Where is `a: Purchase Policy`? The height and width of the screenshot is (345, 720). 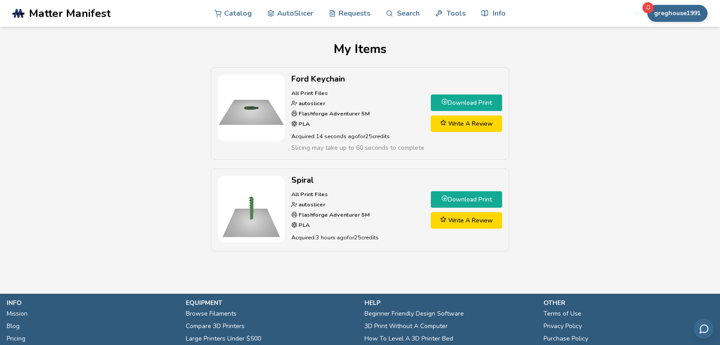
a: Purchase Policy is located at coordinates (566, 339).